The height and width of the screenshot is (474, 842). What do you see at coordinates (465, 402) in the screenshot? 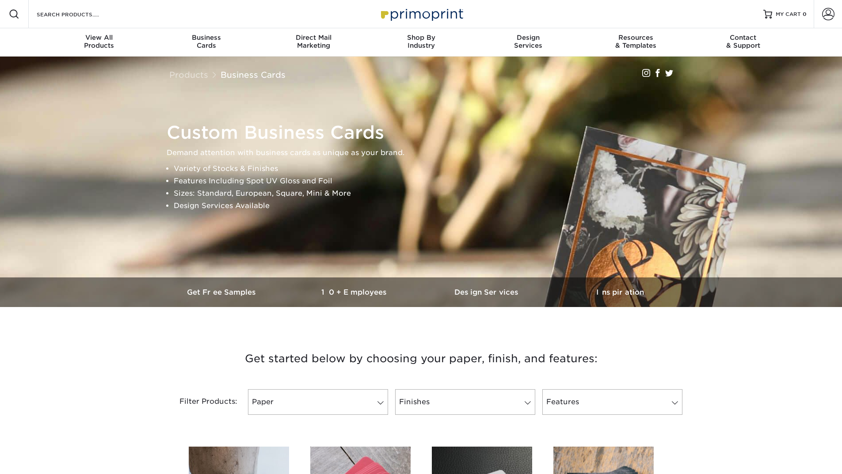
I see `a: Finishes` at bounding box center [465, 402].